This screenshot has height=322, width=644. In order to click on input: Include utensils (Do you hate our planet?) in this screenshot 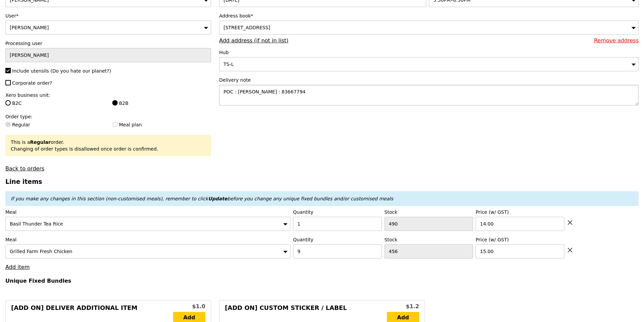, I will do `click(8, 70)`.